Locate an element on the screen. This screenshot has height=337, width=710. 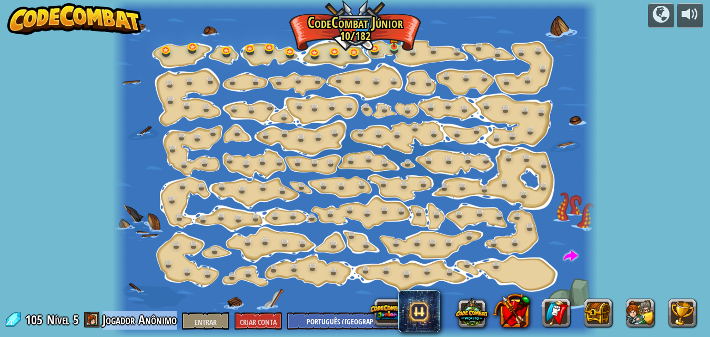
button: Campanhas is located at coordinates (661, 15).